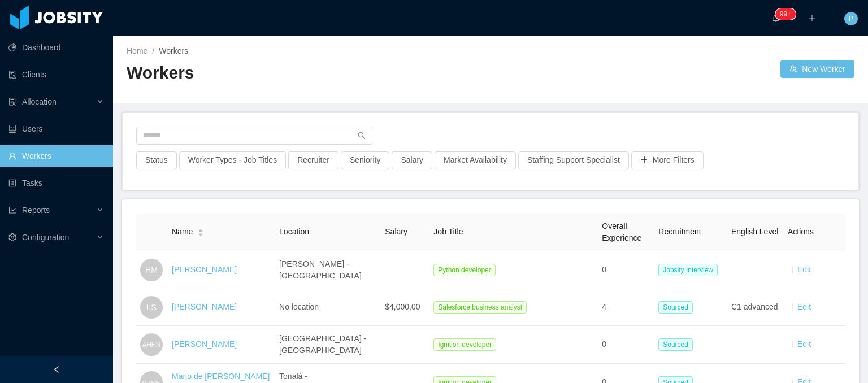 The height and width of the screenshot is (383, 868). I want to click on a: icon: profileTasks, so click(56, 183).